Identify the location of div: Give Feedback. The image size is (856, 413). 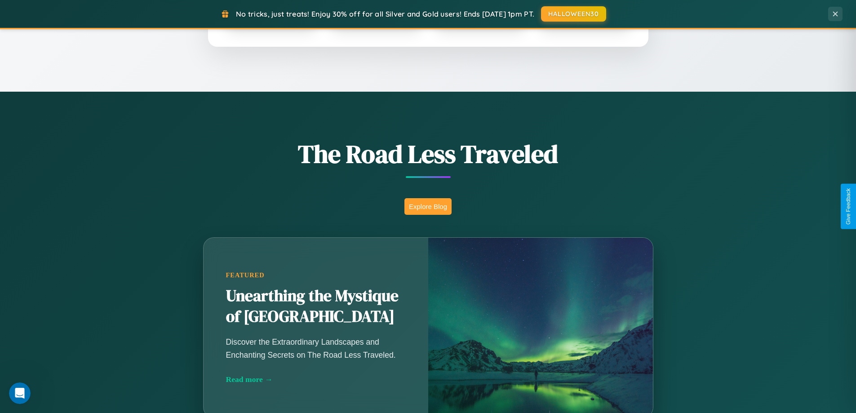
(848, 206).